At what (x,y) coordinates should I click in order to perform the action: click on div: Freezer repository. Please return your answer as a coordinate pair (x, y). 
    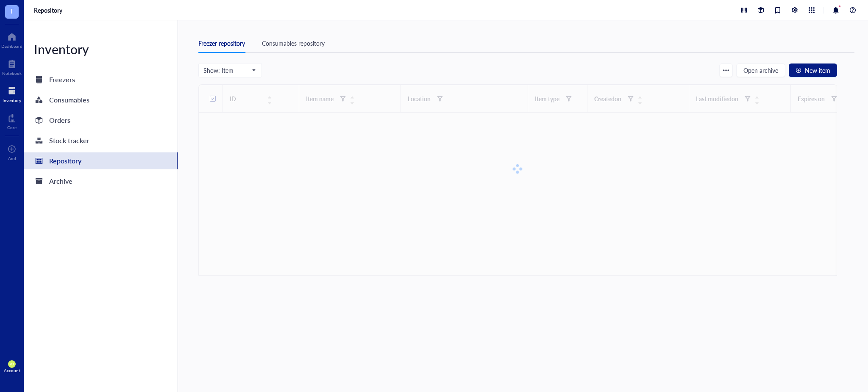
    Looking at the image, I should click on (222, 43).